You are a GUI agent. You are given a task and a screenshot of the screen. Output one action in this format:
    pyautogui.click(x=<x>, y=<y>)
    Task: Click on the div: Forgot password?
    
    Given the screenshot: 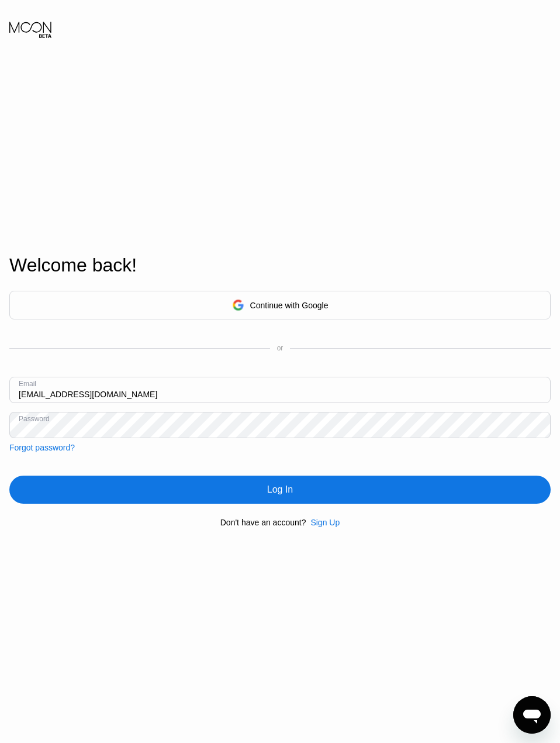 What is the action you would take?
    pyautogui.click(x=42, y=447)
    